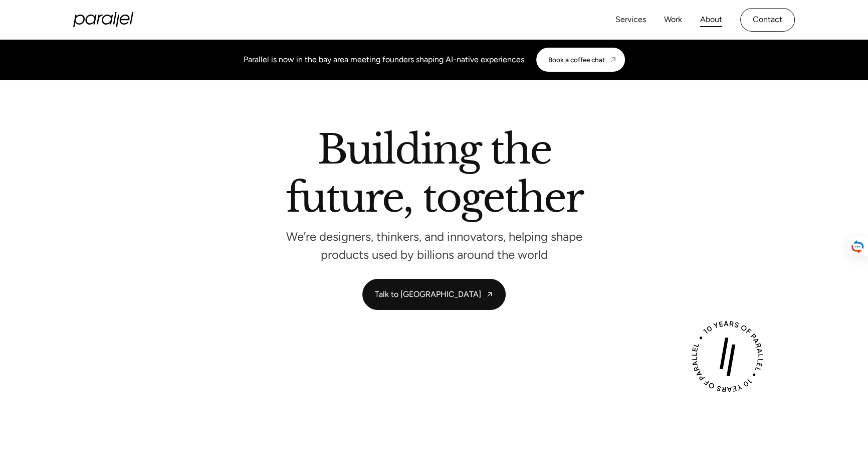  I want to click on a: Contact, so click(767, 20).